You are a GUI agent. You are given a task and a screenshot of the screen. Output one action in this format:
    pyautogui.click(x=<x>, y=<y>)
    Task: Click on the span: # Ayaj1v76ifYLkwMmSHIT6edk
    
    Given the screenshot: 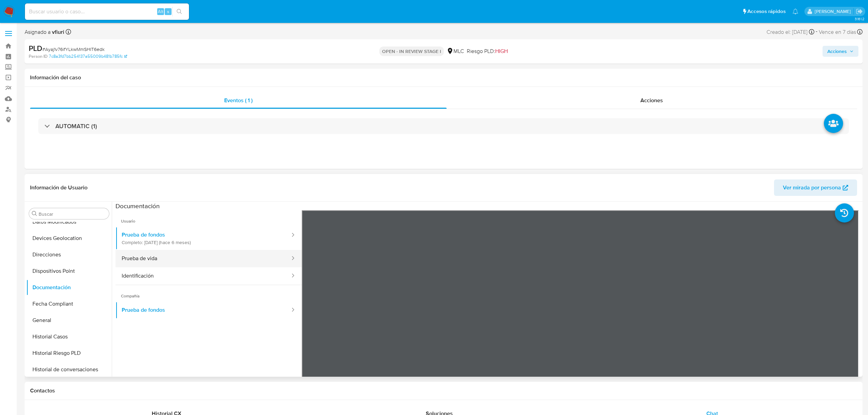 What is the action you would take?
    pyautogui.click(x=74, y=49)
    